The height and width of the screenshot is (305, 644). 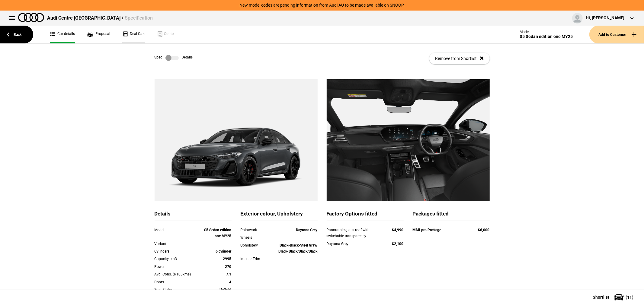 What do you see at coordinates (178, 259) in the screenshot?
I see `div: Capacity cm3` at bounding box center [178, 259].